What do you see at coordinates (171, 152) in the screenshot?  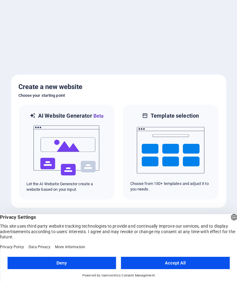 I see `div: Template selectionChoose from 150+ templates and adjust it to you needs.` at bounding box center [171, 152].